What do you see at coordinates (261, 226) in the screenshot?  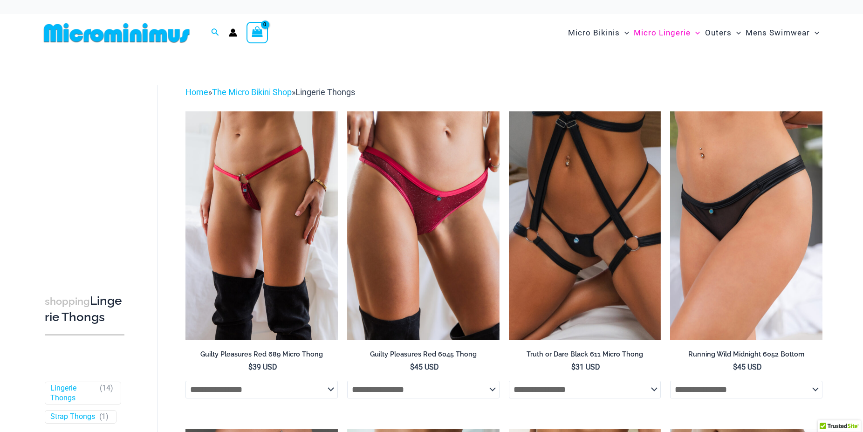 I see `img: Guilty Pleasures Red 689 Micro 01` at bounding box center [261, 226].